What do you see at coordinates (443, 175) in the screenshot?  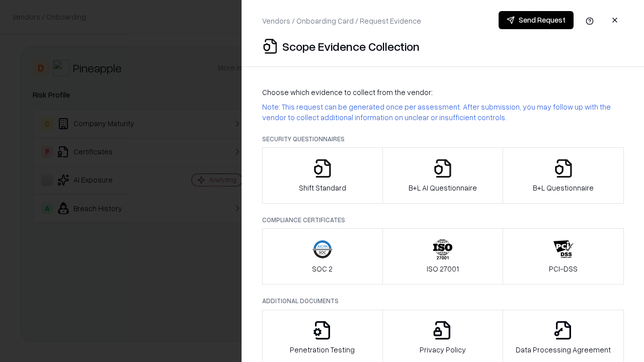 I see `button: B+L AI Questionnaire` at bounding box center [443, 175].